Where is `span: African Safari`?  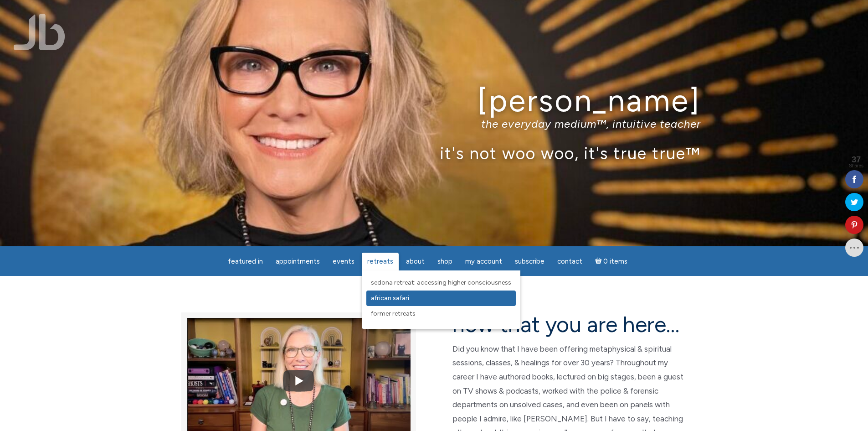 span: African Safari is located at coordinates (390, 298).